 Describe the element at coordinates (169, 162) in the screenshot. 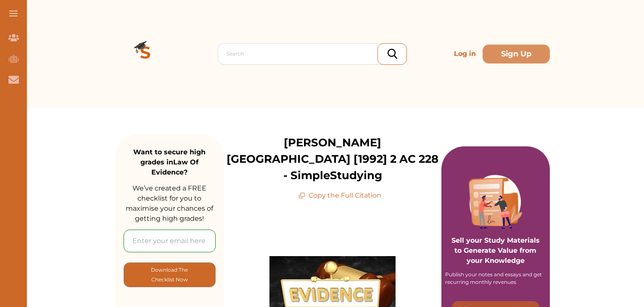

I see `strong: Want to secure high grades in Law Of Evidence ?` at that location.